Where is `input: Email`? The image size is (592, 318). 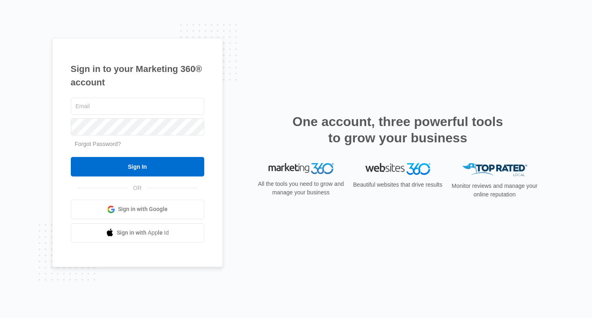
input: Email is located at coordinates (138, 106).